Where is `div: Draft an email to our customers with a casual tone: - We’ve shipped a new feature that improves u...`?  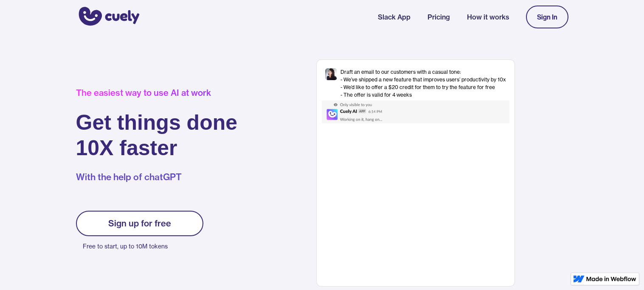
div: Draft an email to our customers with a casual tone: - We’ve shipped a new feature that improves u... is located at coordinates (423, 84).